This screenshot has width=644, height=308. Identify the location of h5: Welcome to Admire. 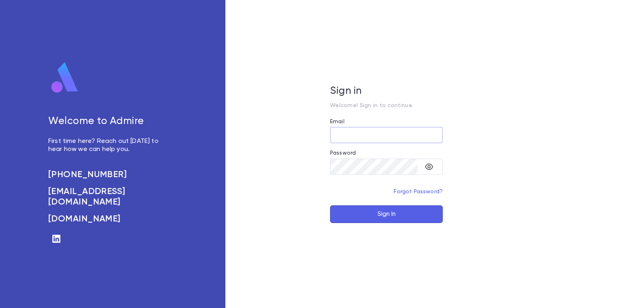
(108, 122).